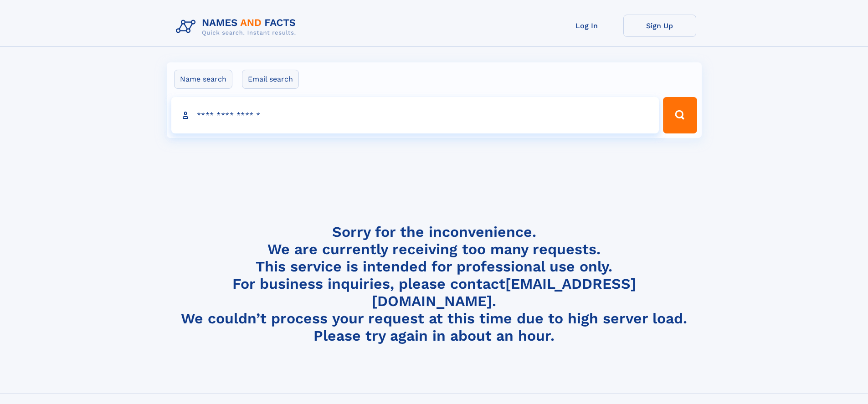 This screenshot has width=868, height=404. I want to click on label: Email search, so click(270, 80).